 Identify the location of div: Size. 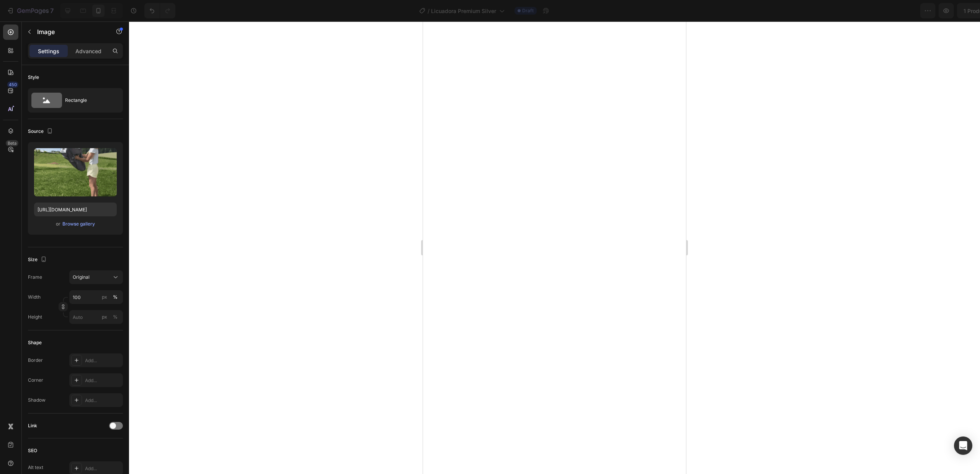
(38, 260).